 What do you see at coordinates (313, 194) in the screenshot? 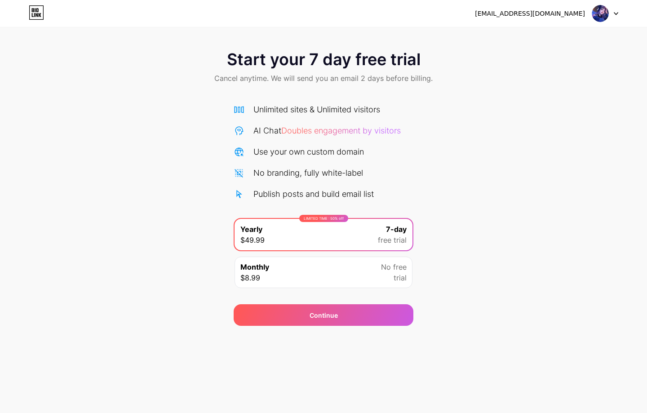
I see `div: Publish posts and build email list` at bounding box center [313, 194].